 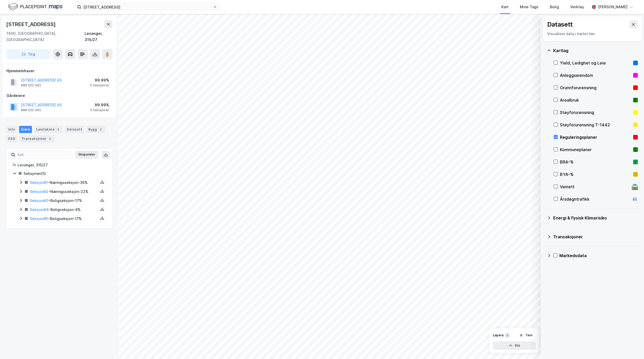 What do you see at coordinates (596, 63) in the screenshot?
I see `div: Yield, Ledighet og Leie` at bounding box center [596, 63].